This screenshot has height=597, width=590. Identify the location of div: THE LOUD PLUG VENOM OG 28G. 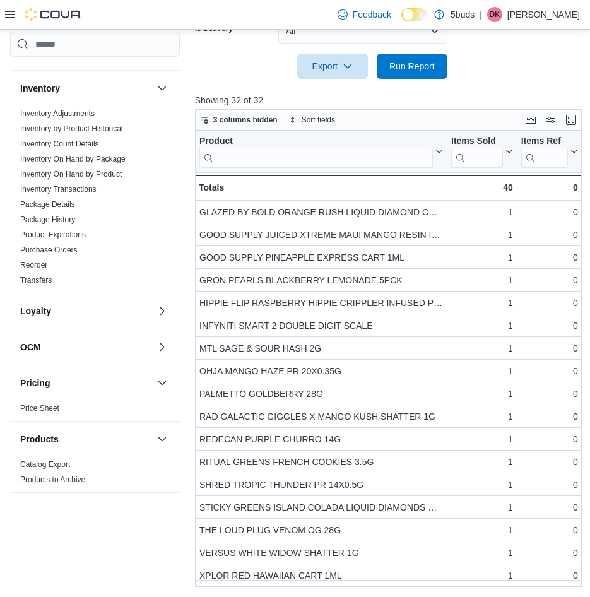
(321, 530).